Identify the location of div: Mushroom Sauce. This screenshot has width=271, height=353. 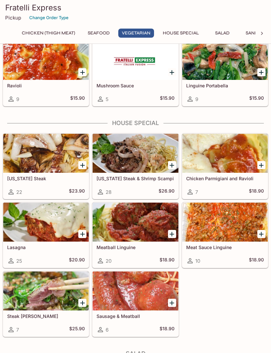
(135, 60).